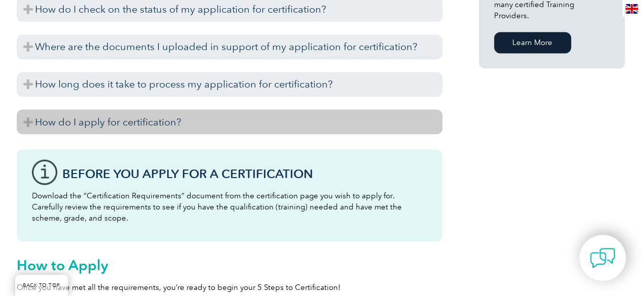 The image size is (641, 296). Describe the element at coordinates (602, 258) in the screenshot. I see `img: contact-chat.png` at that location.